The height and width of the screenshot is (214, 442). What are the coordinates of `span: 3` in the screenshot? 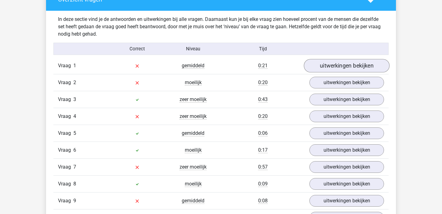 It's located at (75, 99).